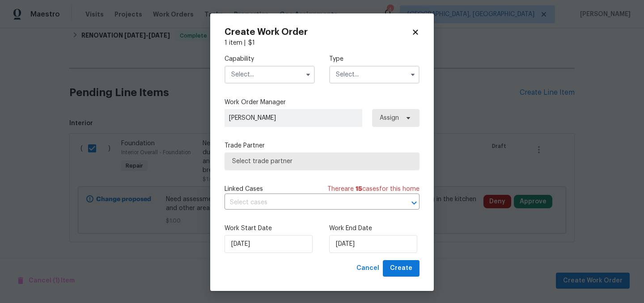  Describe the element at coordinates (373, 189) in the screenshot. I see `span: There are case s for this home` at that location.